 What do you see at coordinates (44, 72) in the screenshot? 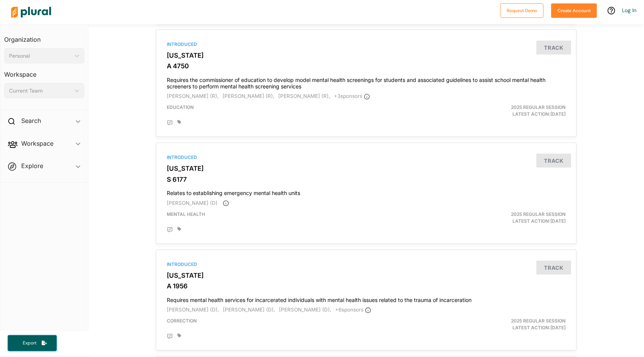
I see `h3: Workspace` at bounding box center [44, 72].